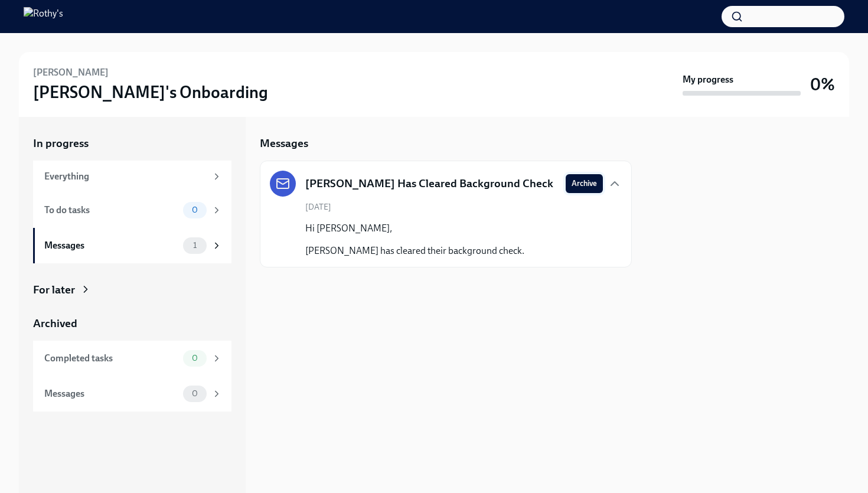 The height and width of the screenshot is (493, 868). Describe the element at coordinates (133, 144) in the screenshot. I see `div: In progress` at that location.